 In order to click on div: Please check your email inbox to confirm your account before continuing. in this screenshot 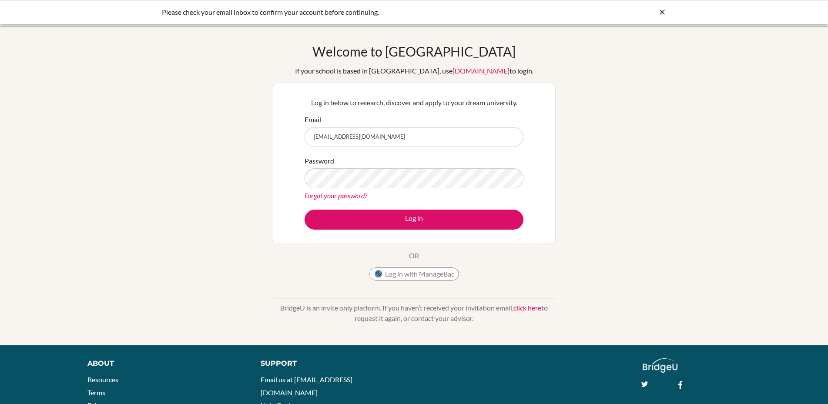, I will do `click(349, 12)`.